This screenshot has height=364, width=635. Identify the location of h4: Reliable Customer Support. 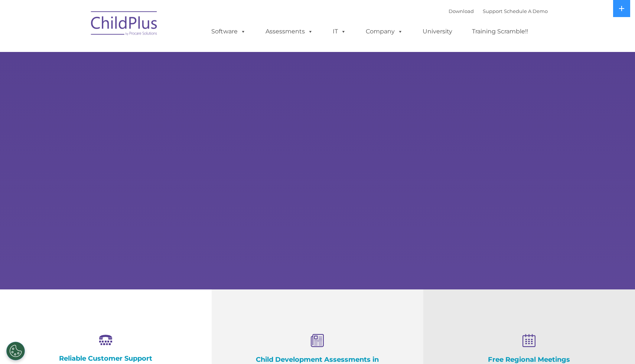
(106, 358).